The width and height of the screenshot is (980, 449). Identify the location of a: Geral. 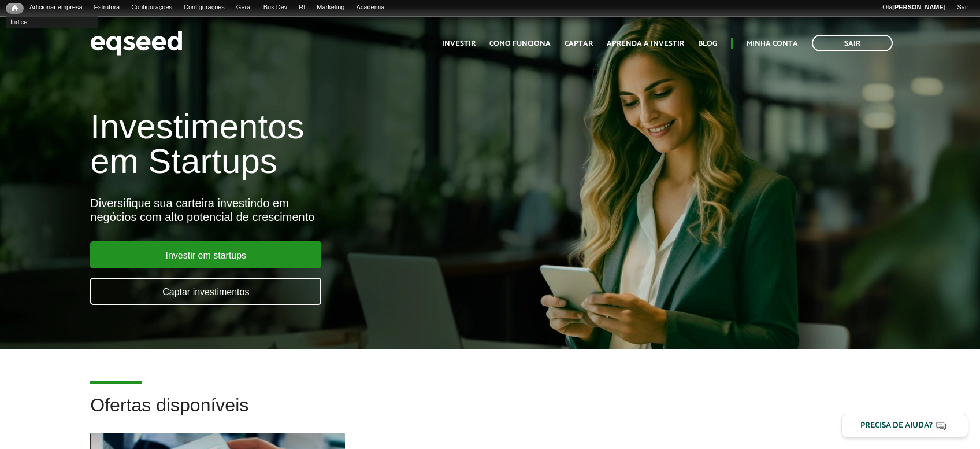
(244, 7).